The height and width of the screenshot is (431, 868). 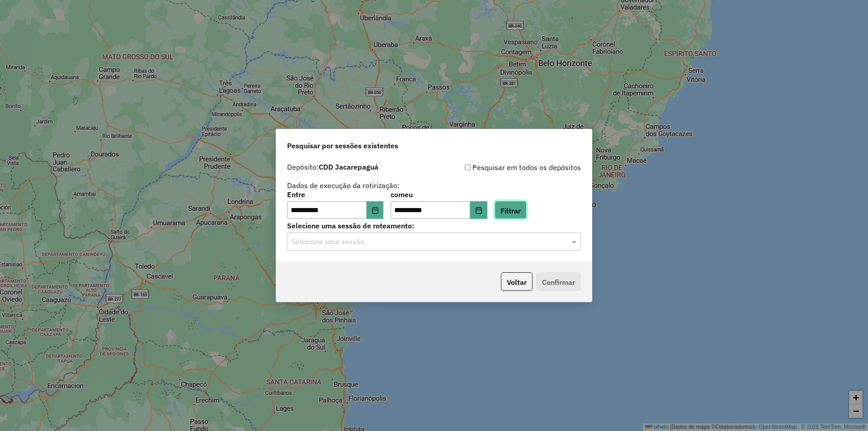 What do you see at coordinates (510, 210) in the screenshot?
I see `button: Filtrar` at bounding box center [510, 210].